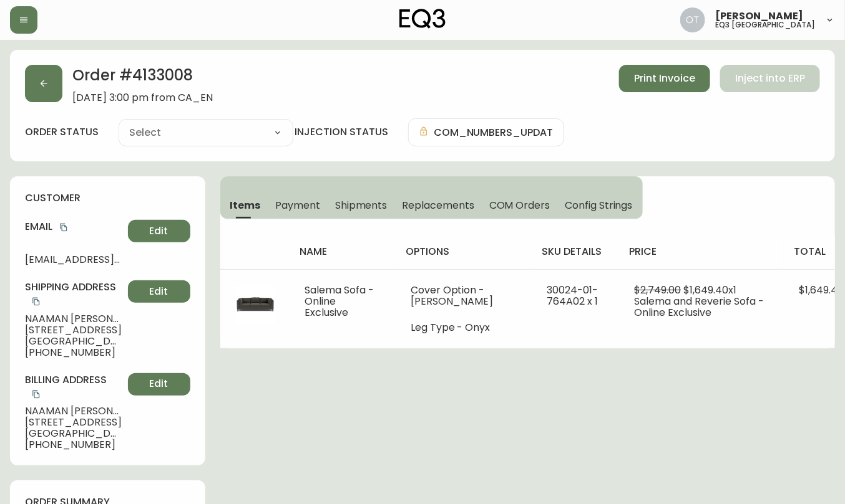  Describe the element at coordinates (702, 252) in the screenshot. I see `h4: price` at that location.